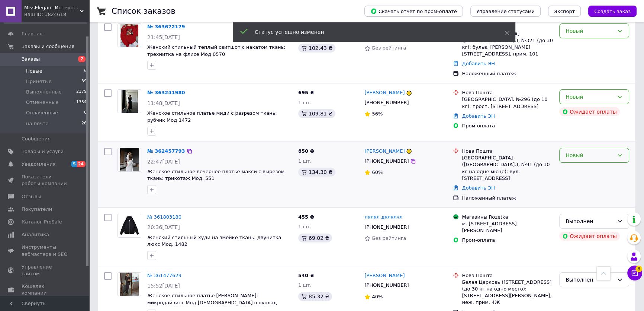  I want to click on span: Каталог ProSale, so click(41, 222).